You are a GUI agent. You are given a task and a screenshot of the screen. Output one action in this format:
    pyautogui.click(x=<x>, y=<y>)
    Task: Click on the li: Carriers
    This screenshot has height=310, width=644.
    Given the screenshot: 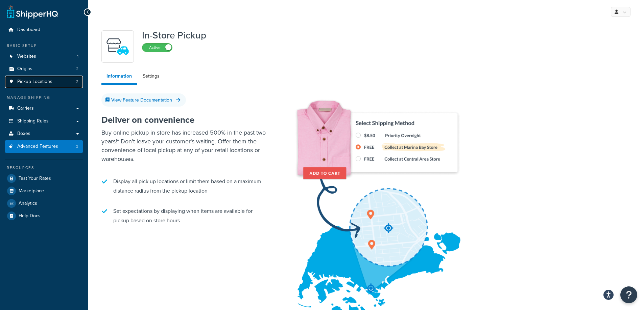 What is the action you would take?
    pyautogui.click(x=44, y=108)
    